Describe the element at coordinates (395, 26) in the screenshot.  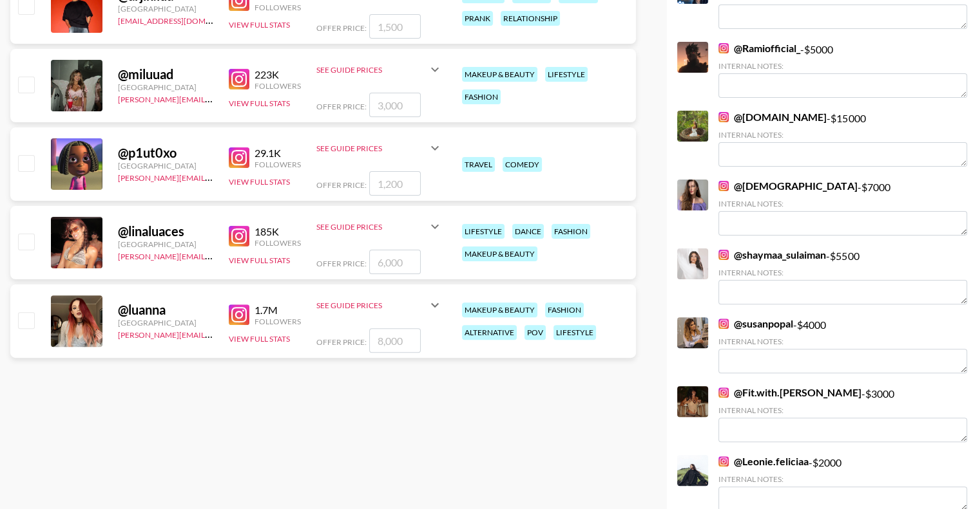
I see `input: 1,500` at that location.